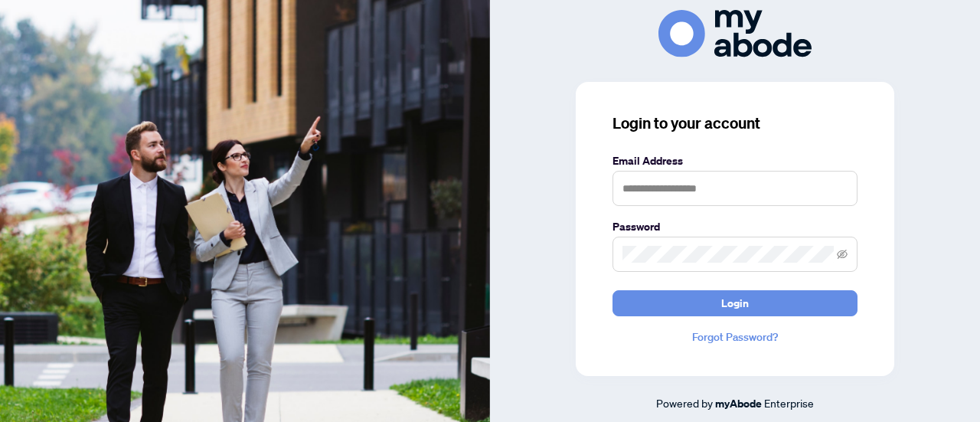 This screenshot has width=980, height=422. Describe the element at coordinates (735, 336) in the screenshot. I see `a: Forgot Password?` at that location.